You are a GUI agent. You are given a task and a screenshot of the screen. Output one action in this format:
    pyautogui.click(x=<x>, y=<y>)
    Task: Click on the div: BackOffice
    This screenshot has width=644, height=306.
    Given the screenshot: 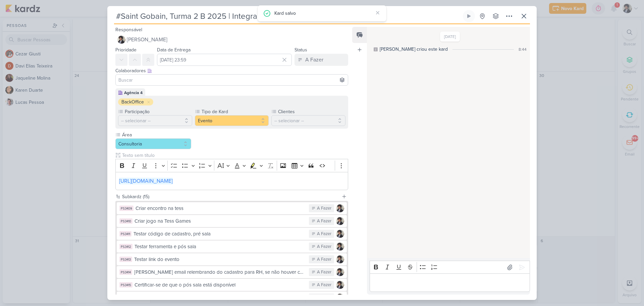 What is the action you would take?
    pyautogui.click(x=132, y=102)
    